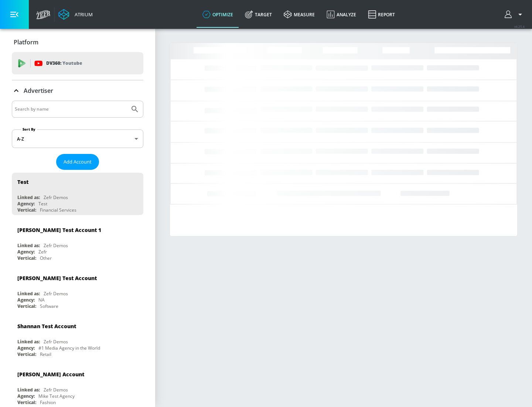 This screenshot has height=407, width=532. Describe the element at coordinates (64, 63) in the screenshot. I see `p: DV360:` at that location.